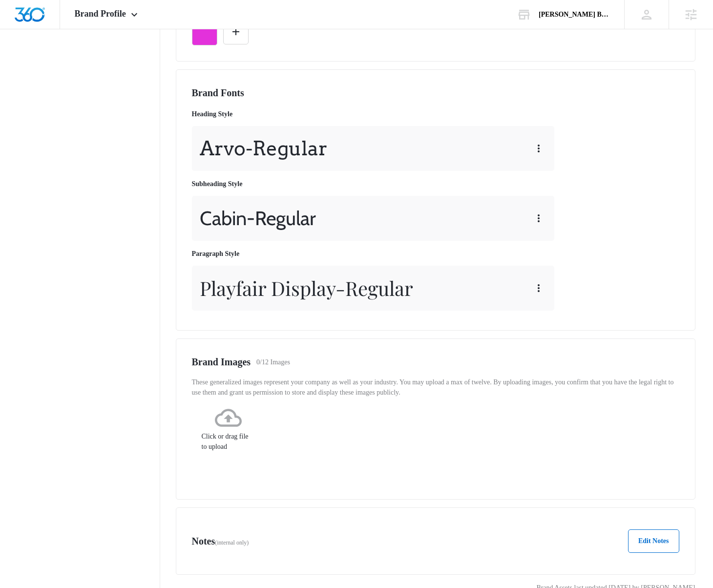  Describe the element at coordinates (221, 362) in the screenshot. I see `h2: Brand Images` at that location.